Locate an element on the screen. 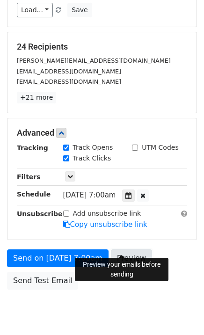 This screenshot has height=335, width=204. strong: Filters is located at coordinates (29, 177).